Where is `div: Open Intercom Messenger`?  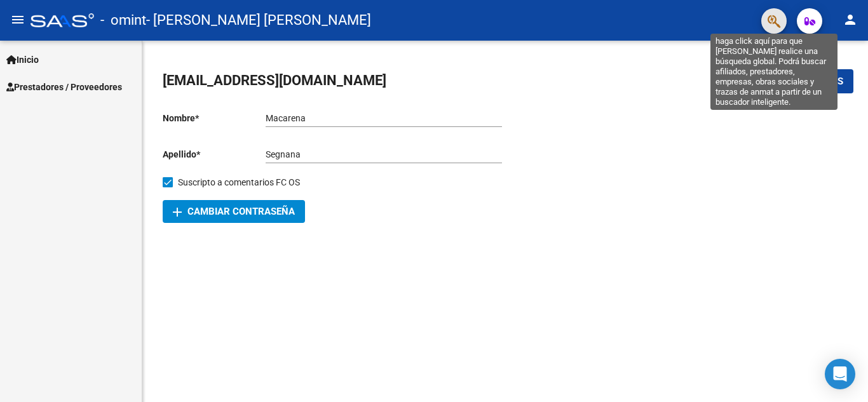
div: Open Intercom Messenger is located at coordinates (840, 374).